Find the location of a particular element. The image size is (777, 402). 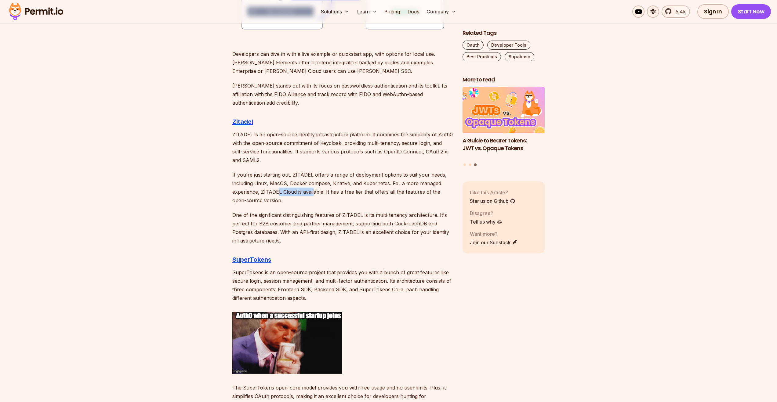

p: Disagree? is located at coordinates (486, 213).